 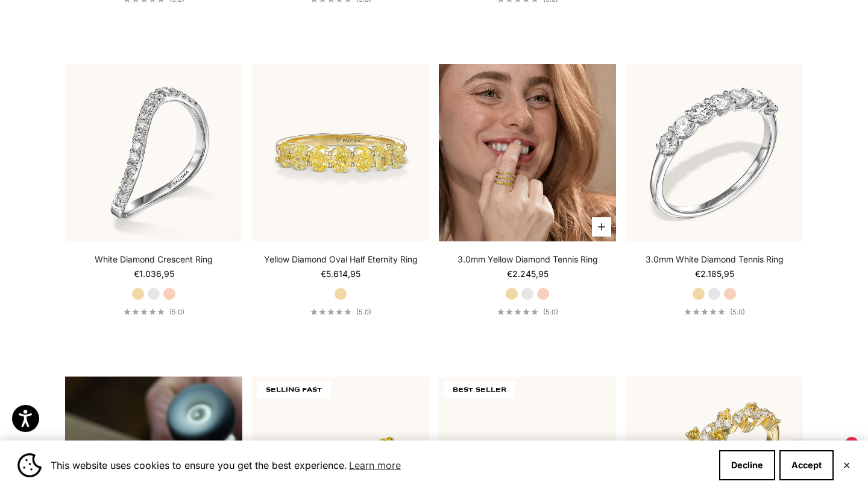 I want to click on sale-price: €2.245,95, so click(x=527, y=274).